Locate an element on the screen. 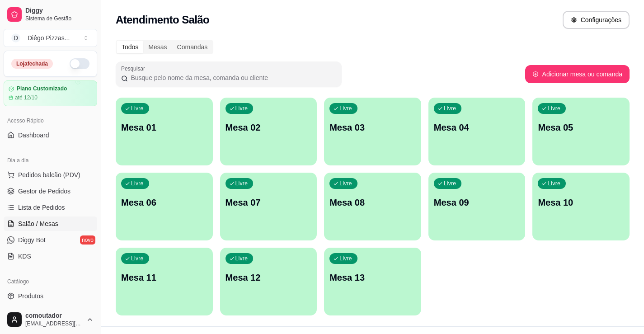 The width and height of the screenshot is (644, 334). div: Catálogo is located at coordinates (50, 282).